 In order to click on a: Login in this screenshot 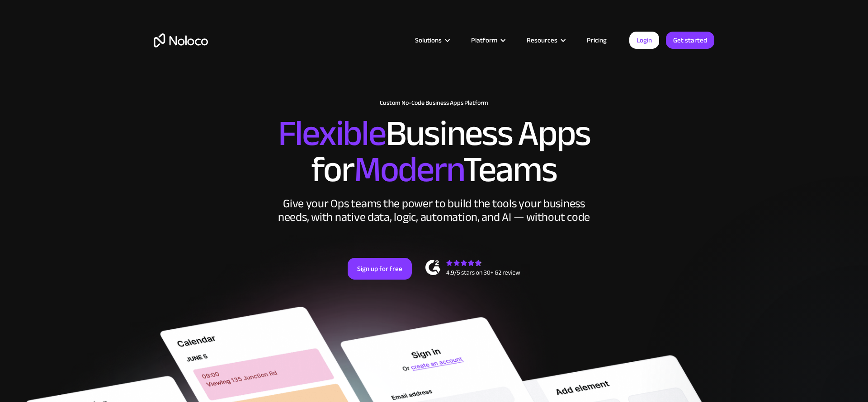, I will do `click(644, 40)`.